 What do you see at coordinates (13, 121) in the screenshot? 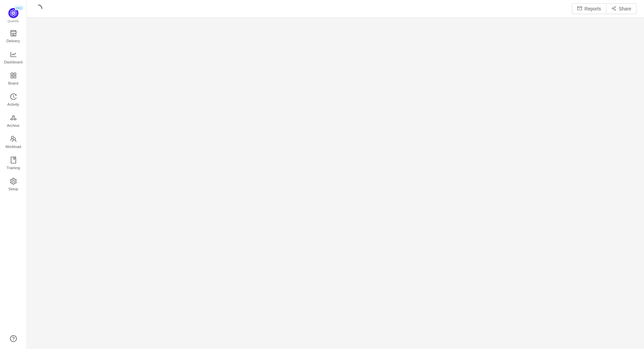
I see `a: Archive` at bounding box center [13, 121].